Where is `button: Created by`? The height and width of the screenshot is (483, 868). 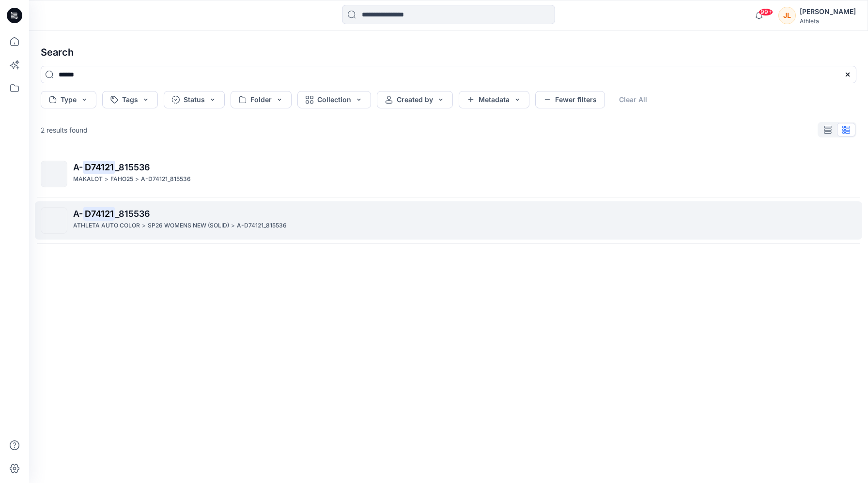 button: Created by is located at coordinates (415, 100).